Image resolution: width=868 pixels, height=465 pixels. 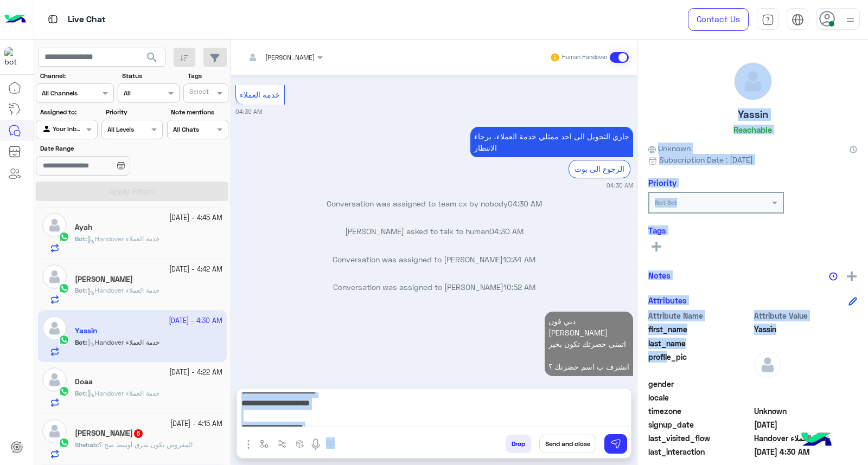 What do you see at coordinates (248, 444) in the screenshot?
I see `img: send attachment` at bounding box center [248, 444].